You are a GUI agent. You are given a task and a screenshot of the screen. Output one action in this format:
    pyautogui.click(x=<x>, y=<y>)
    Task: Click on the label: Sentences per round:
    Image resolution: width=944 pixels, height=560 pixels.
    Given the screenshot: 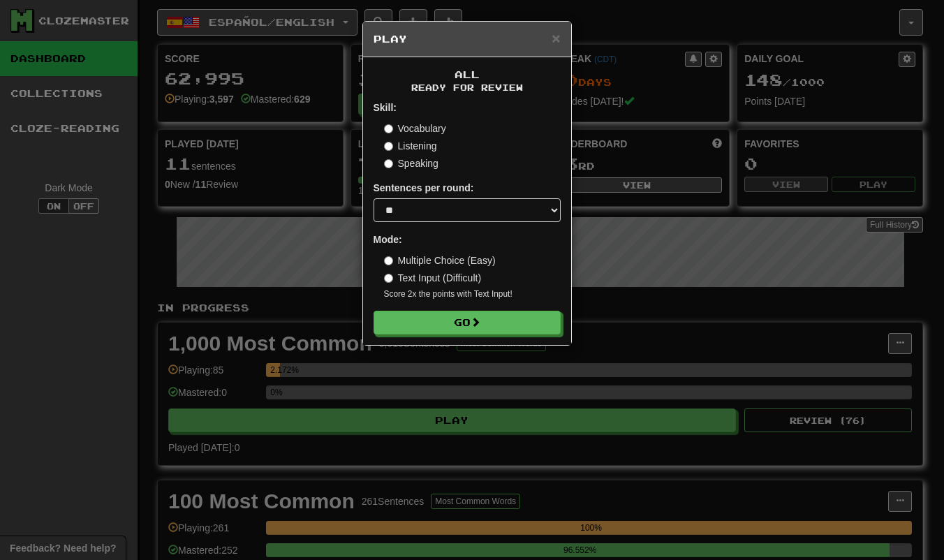 What is the action you would take?
    pyautogui.click(x=424, y=188)
    